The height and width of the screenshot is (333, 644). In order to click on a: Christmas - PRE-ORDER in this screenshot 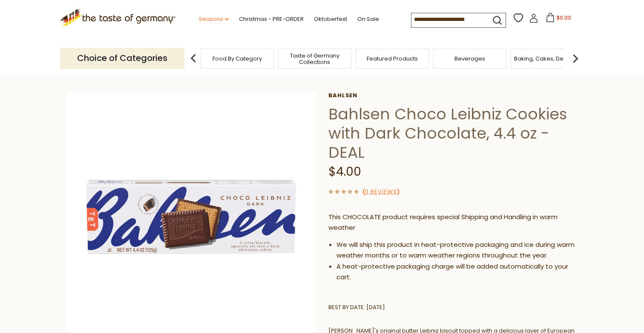, I will do `click(272, 19)`.